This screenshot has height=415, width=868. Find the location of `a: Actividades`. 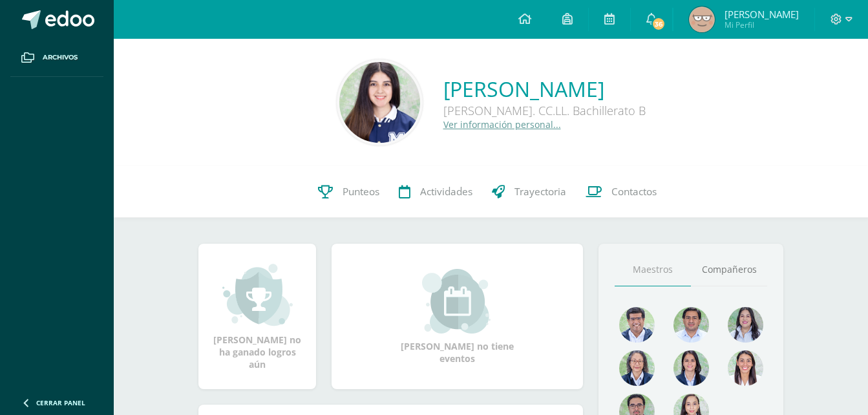

a: Actividades is located at coordinates (436, 192).